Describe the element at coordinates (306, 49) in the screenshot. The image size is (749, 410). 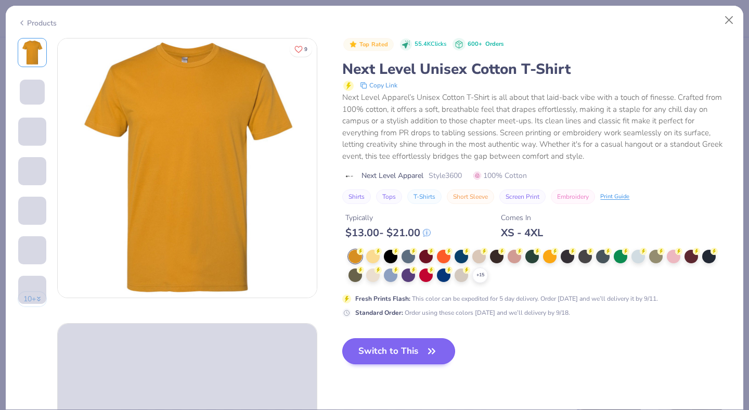
I see `span: 9` at that location.